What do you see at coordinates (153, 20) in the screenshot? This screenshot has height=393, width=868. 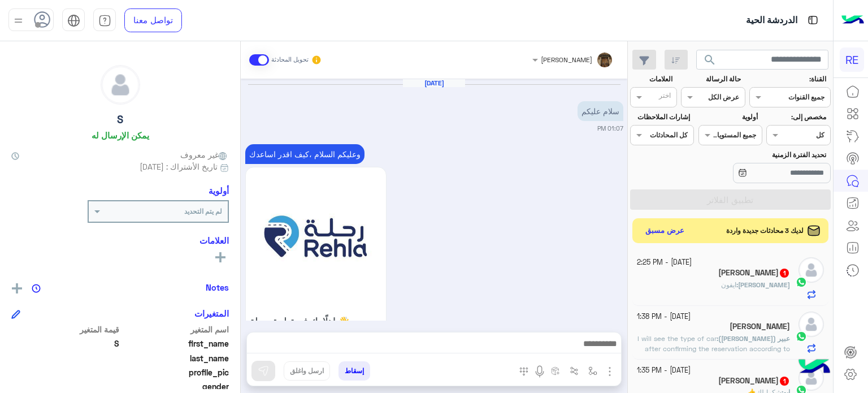 I see `a: تواصل معنا` at bounding box center [153, 20].